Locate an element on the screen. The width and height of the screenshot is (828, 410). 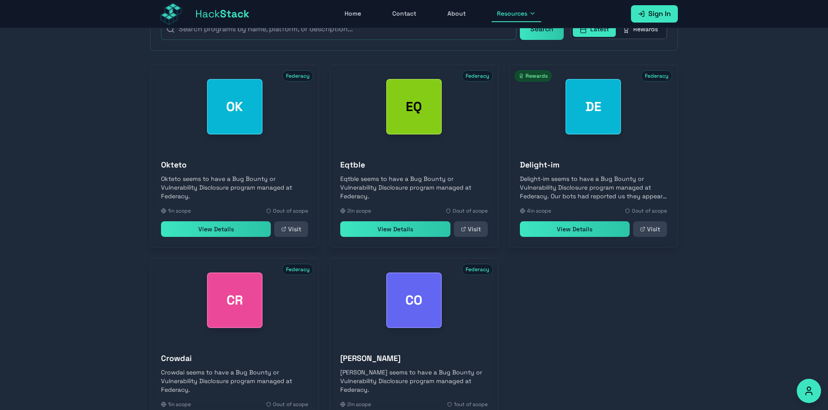
div: Eqtble is located at coordinates (414, 107).